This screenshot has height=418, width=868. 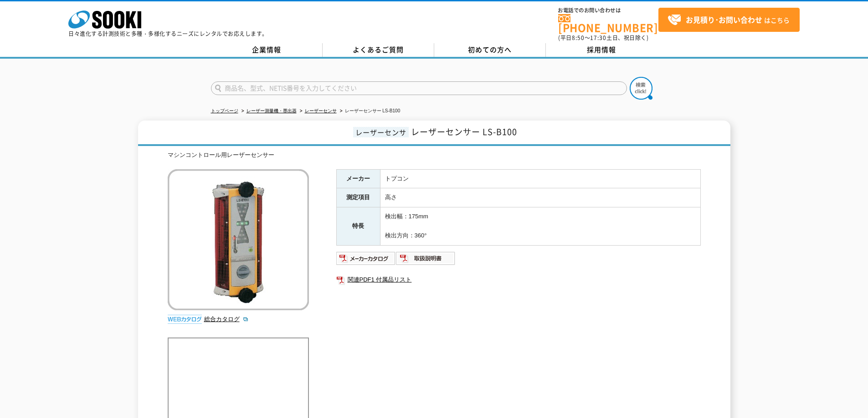 I want to click on a: トップページ, so click(x=224, y=111).